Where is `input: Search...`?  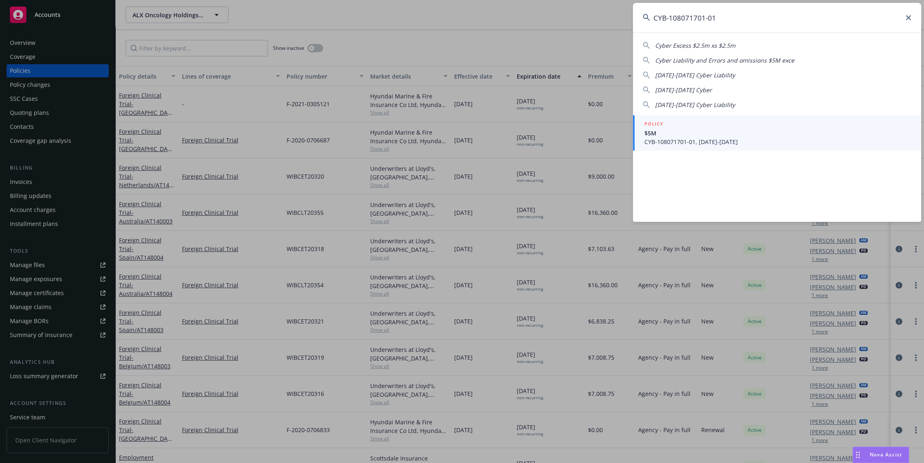
input: Search... is located at coordinates (777, 18).